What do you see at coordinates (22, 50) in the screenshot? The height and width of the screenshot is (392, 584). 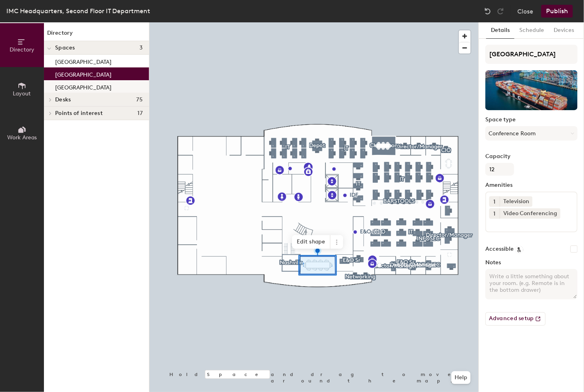 I see `span: Directory` at bounding box center [22, 50].